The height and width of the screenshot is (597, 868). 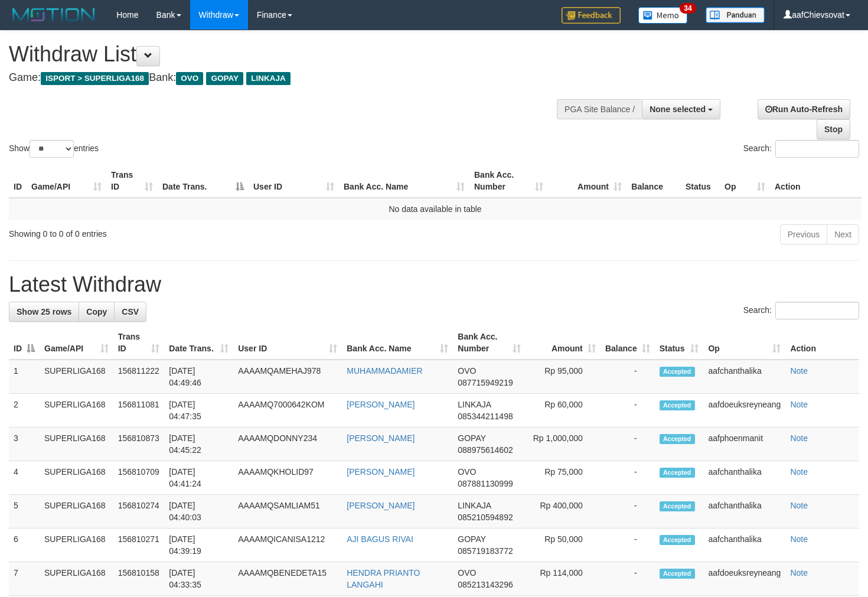 I want to click on span: None selected, so click(x=677, y=109).